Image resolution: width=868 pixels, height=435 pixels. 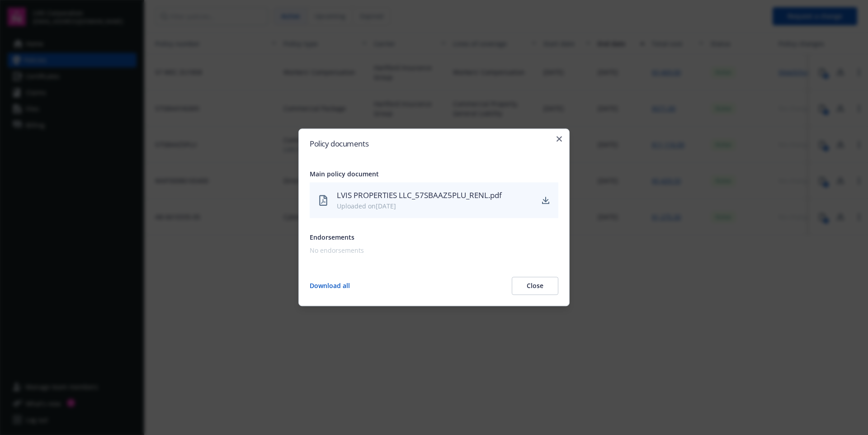 I want to click on div: Main policy document, so click(x=434, y=174).